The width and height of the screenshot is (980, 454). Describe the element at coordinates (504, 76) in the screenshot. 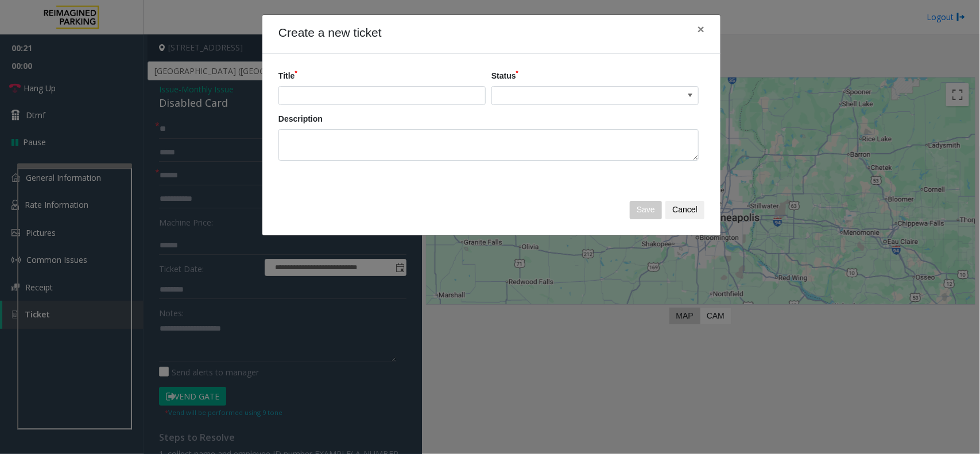

I see `label: Status` at that location.